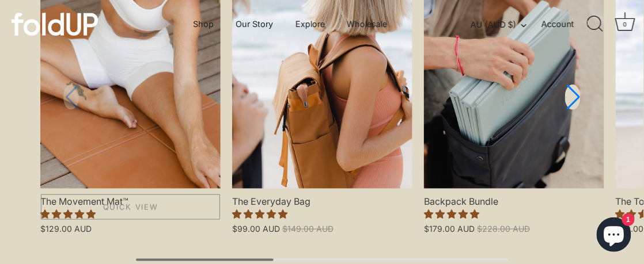 This screenshot has width=644, height=264. I want to click on span: Backpack Bundle, so click(514, 198).